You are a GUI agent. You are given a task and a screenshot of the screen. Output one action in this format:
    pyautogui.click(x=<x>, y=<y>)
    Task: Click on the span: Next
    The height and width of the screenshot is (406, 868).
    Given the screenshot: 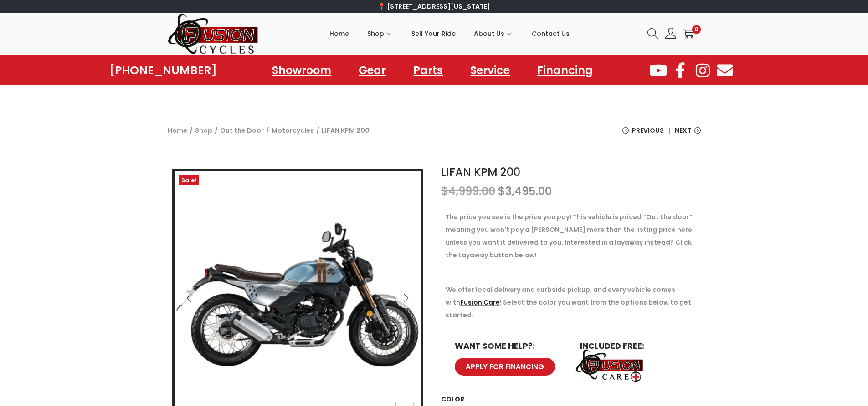 What is the action you would take?
    pyautogui.click(x=683, y=130)
    